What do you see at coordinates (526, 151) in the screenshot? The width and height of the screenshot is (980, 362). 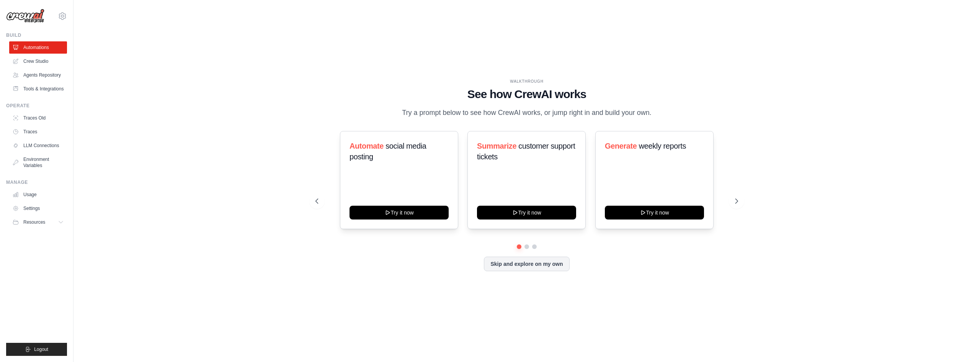 I see `span: customer support tickets` at bounding box center [526, 151].